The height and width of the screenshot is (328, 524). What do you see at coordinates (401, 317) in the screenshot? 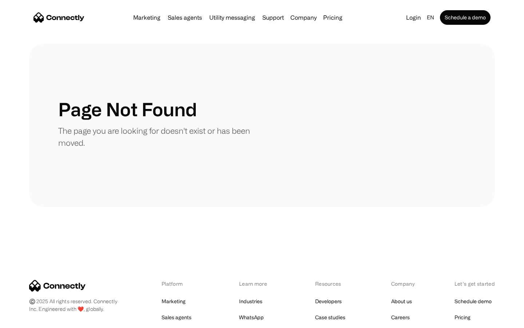
I see `a: Careers` at bounding box center [401, 317].